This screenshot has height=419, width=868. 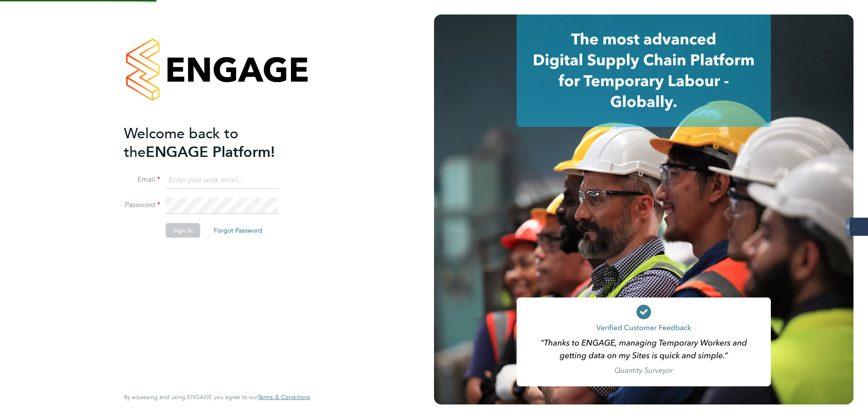 What do you see at coordinates (183, 231) in the screenshot?
I see `button: Sign In` at bounding box center [183, 231].